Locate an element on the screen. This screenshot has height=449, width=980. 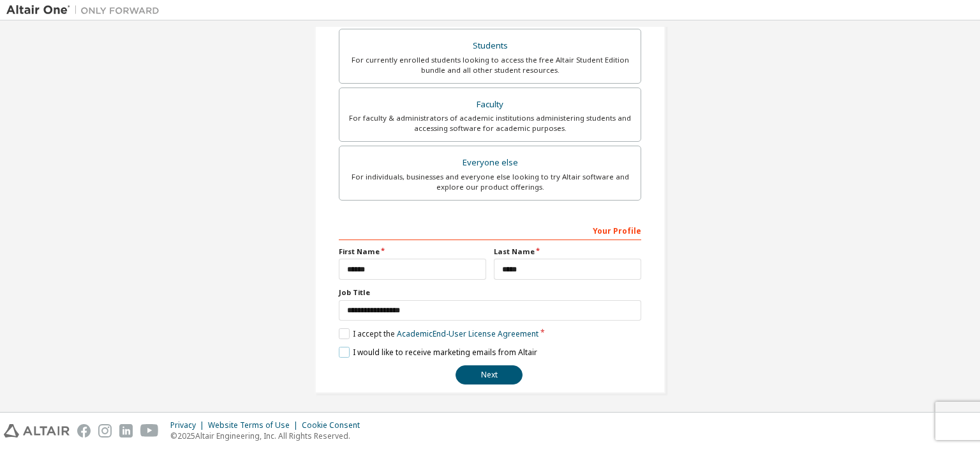
div: For faculty & administrators of academic institutions administering students and accessing softwa... is located at coordinates (490, 124).